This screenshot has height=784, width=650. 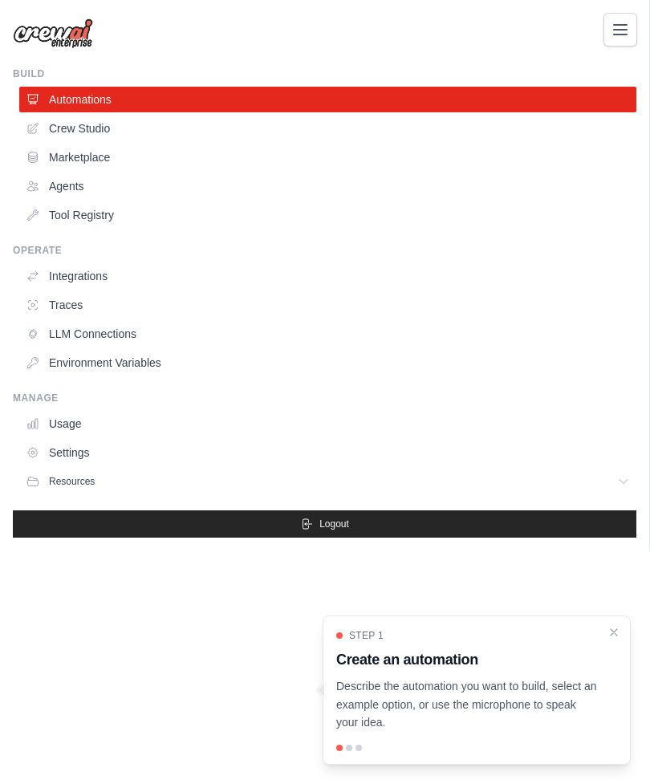 I want to click on button: Toggle navigation, so click(x=620, y=30).